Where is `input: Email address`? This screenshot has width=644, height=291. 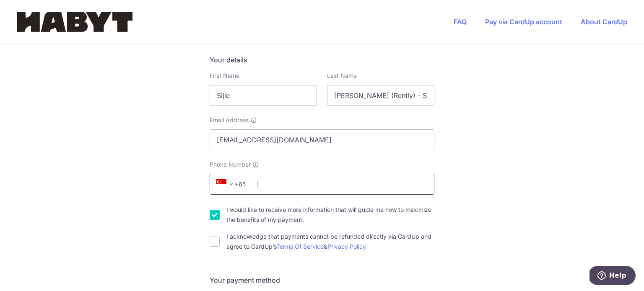
input: Email address is located at coordinates (322, 140).